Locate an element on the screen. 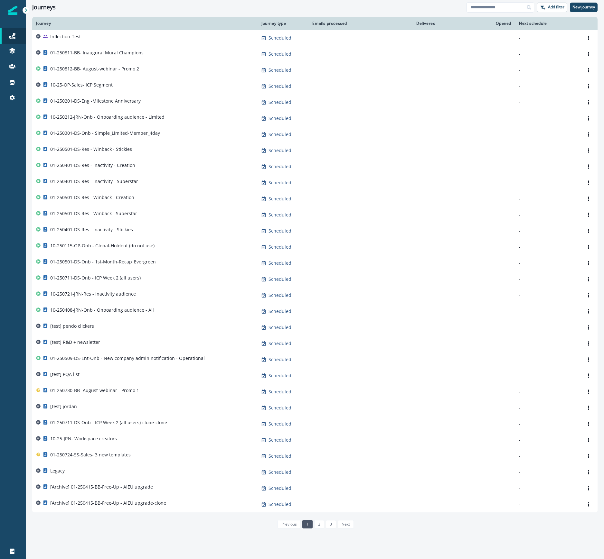 The width and height of the screenshot is (604, 559). div: Journey type is located at coordinates (282, 23).